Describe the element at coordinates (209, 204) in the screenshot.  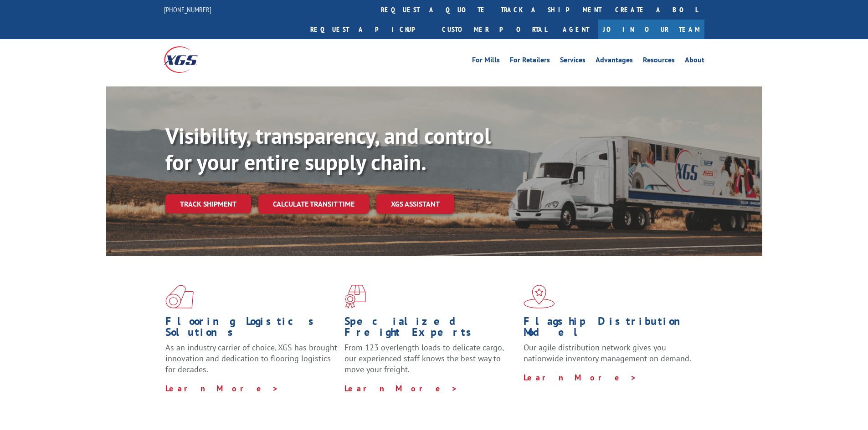
I see `a: Track shipment` at that location.